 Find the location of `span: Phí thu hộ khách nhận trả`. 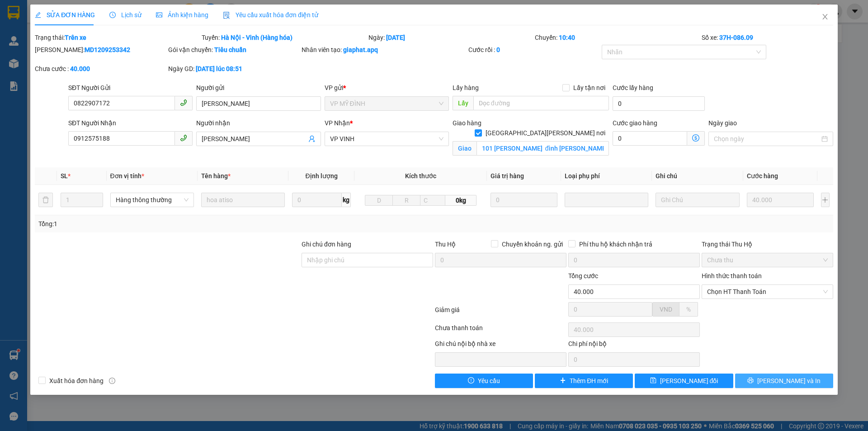

span: Phí thu hộ khách nhận trả is located at coordinates (615, 244).